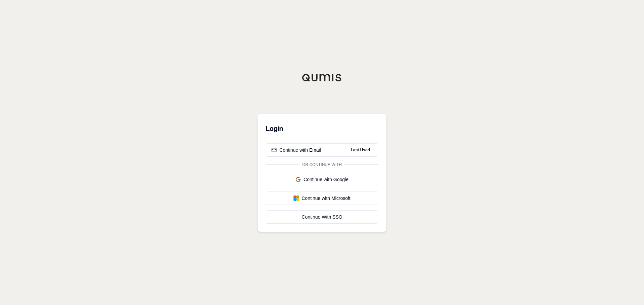 Image resolution: width=644 pixels, height=305 pixels. What do you see at coordinates (360, 150) in the screenshot?
I see `span: Last Used` at bounding box center [360, 150].